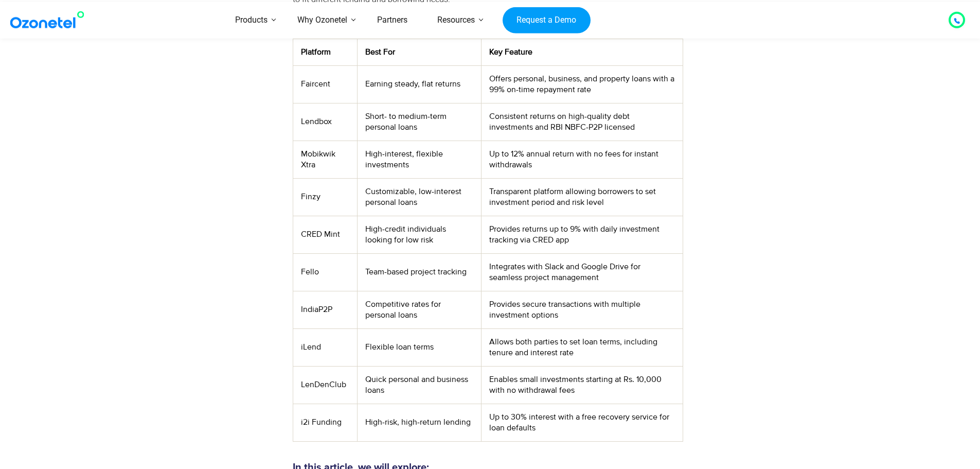  What do you see at coordinates (582, 234) in the screenshot?
I see `td: Provides returns up to 9% with daily investment tracking via CRED app` at bounding box center [582, 234].